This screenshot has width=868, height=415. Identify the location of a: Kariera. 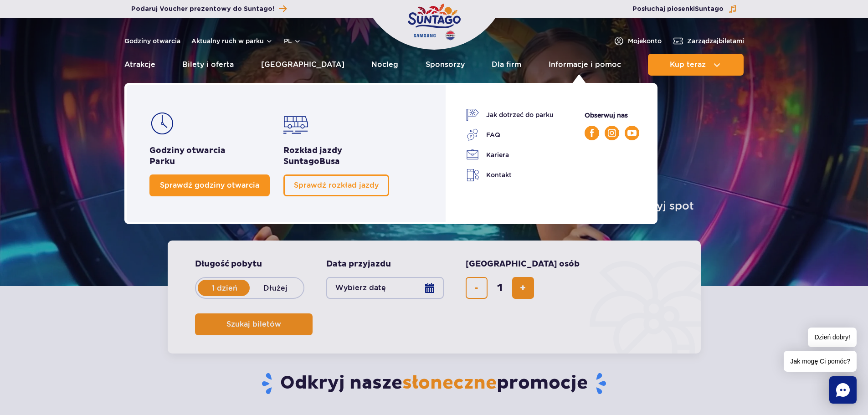
(510, 155).